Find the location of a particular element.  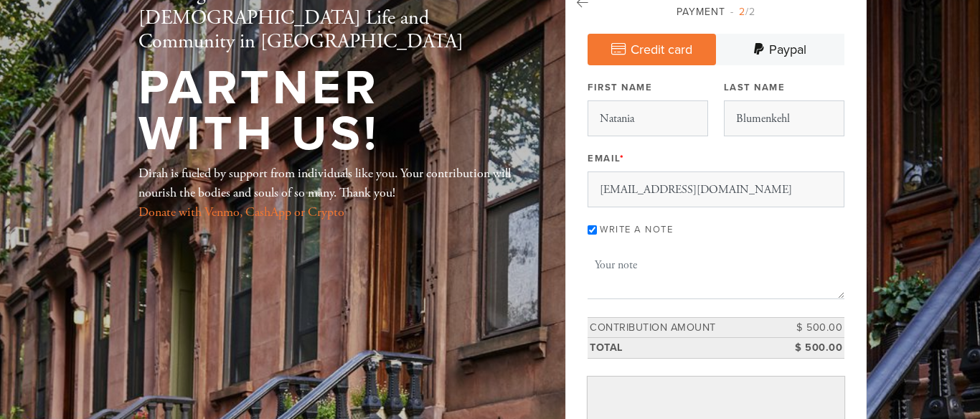

label: Email is located at coordinates (606, 159).